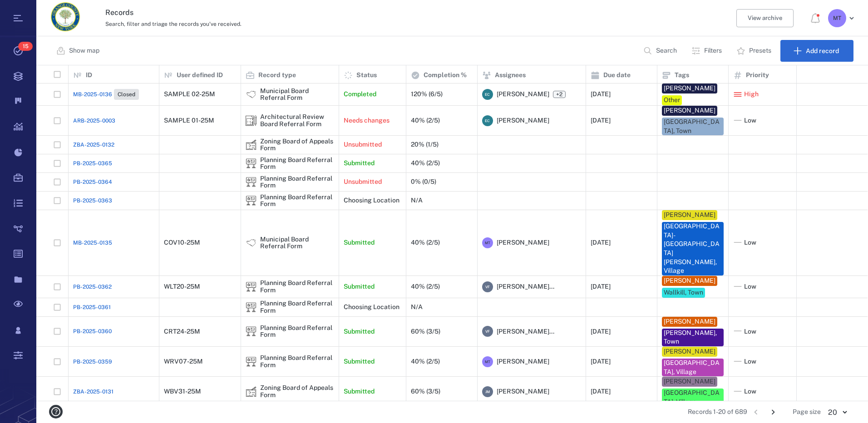  I want to click on span: ZBA-2025-0131, so click(93, 391).